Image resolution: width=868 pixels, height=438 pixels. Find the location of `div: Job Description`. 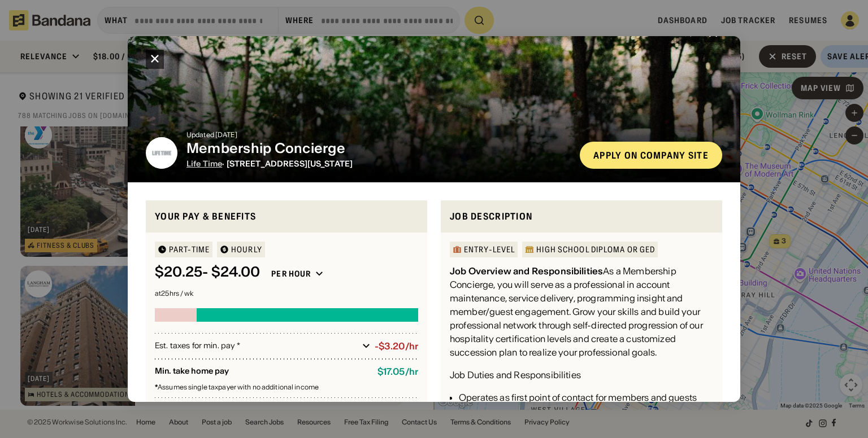

div: Job Description is located at coordinates (582, 216).